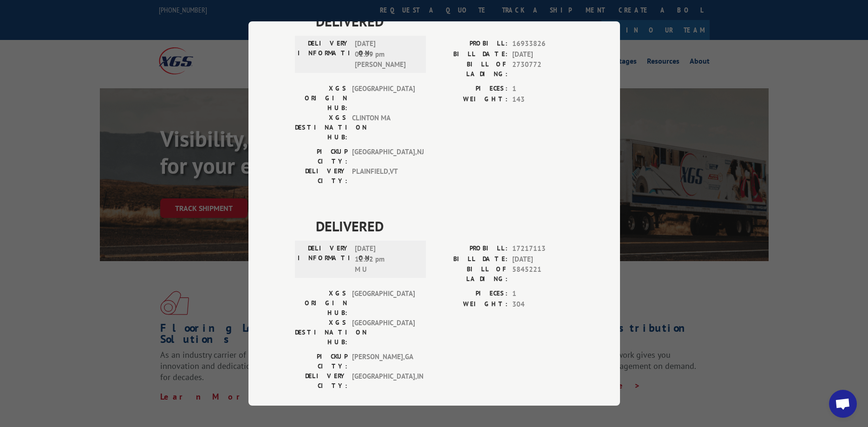 The width and height of the screenshot is (868, 427). What do you see at coordinates (543, 100) in the screenshot?
I see `span: 143` at bounding box center [543, 100].